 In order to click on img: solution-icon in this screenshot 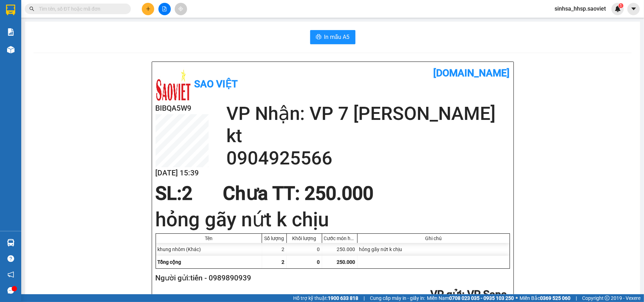, I will do `click(10, 32)`.